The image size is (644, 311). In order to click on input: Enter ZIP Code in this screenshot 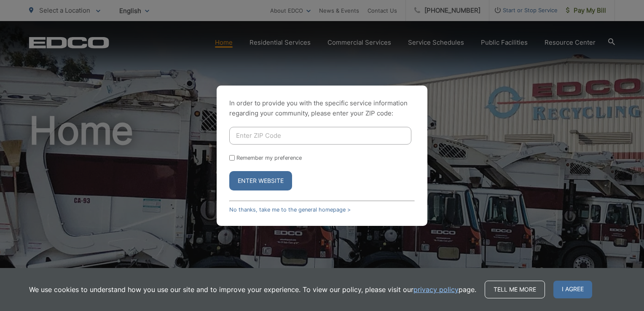, I will do `click(320, 136)`.